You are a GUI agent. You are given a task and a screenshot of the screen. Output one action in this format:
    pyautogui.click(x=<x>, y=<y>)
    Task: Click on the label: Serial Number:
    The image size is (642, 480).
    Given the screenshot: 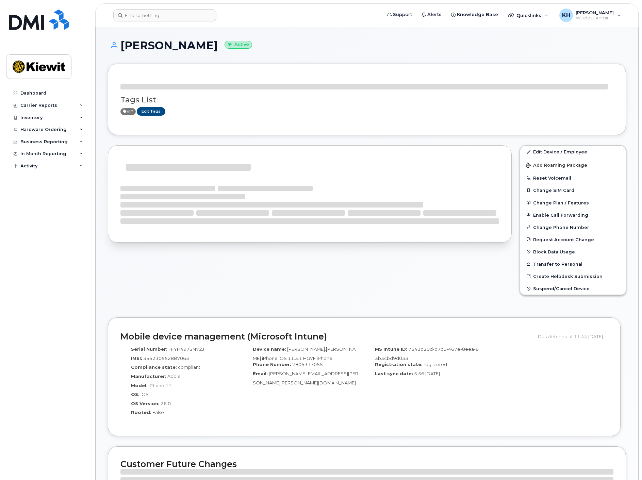 What is the action you would take?
    pyautogui.click(x=149, y=349)
    